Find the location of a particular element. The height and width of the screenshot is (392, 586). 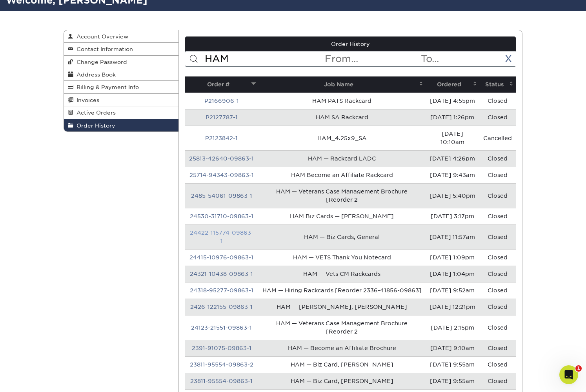

a: 2426-122155-09863-1 is located at coordinates (221, 307).